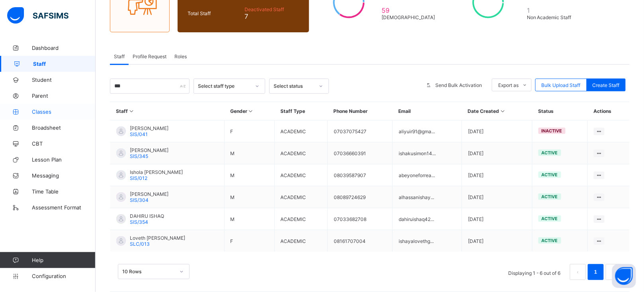 This screenshot has height=292, width=644. What do you see at coordinates (427, 175) in the screenshot?
I see `td: abeyoneforrea...` at bounding box center [427, 175].